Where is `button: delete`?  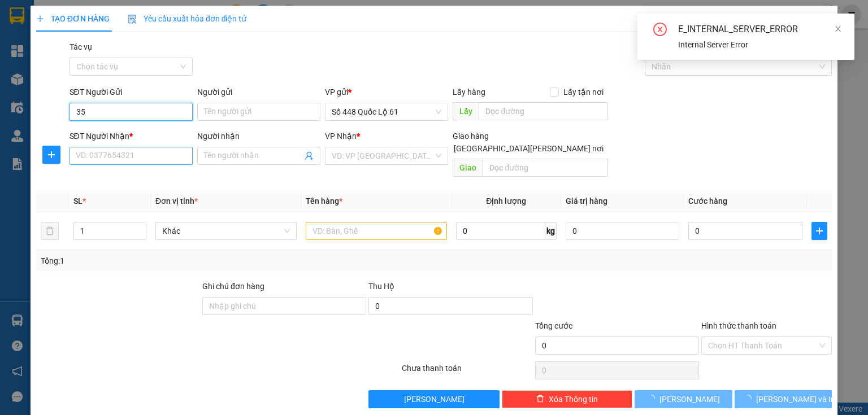
button: delete is located at coordinates (49, 231).